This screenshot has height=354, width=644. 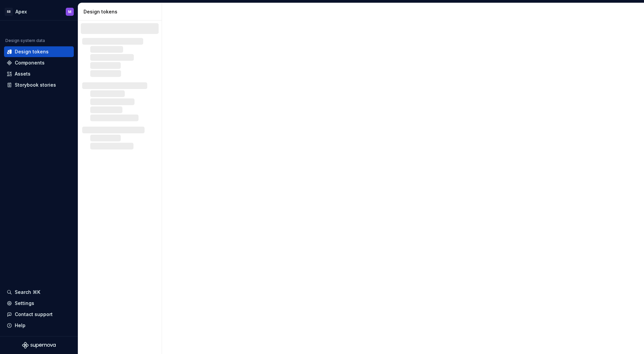 I want to click on div: SB, so click(x=9, y=12).